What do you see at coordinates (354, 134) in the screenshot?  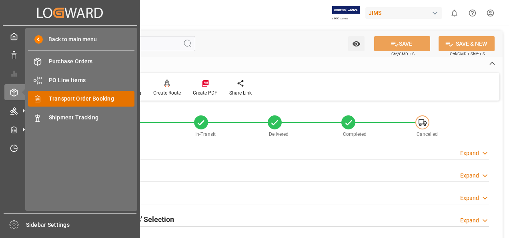 I see `span: Completed` at bounding box center [354, 134].